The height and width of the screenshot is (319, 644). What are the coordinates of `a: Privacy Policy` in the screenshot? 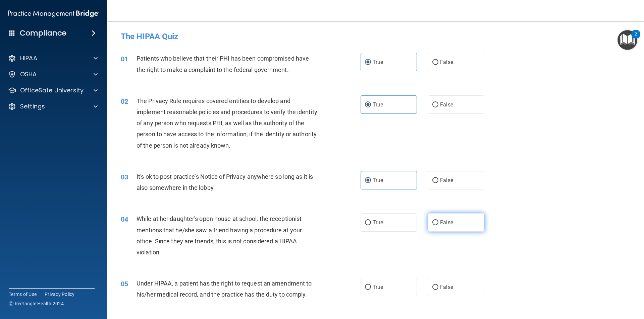 It's located at (59, 294).